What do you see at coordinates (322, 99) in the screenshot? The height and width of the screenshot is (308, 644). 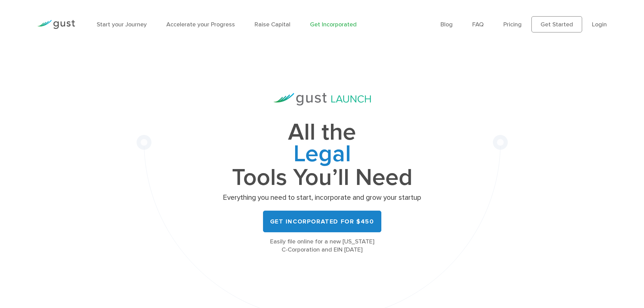 I see `img: Gust Launch Logo` at bounding box center [322, 99].